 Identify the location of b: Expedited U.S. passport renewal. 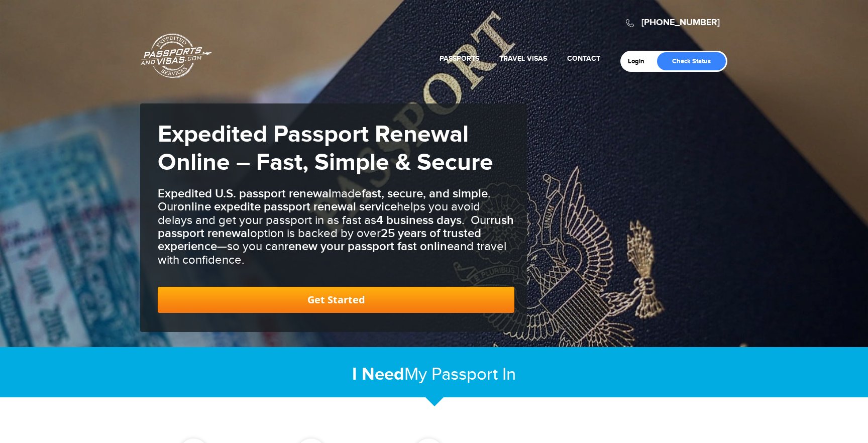
(244, 193).